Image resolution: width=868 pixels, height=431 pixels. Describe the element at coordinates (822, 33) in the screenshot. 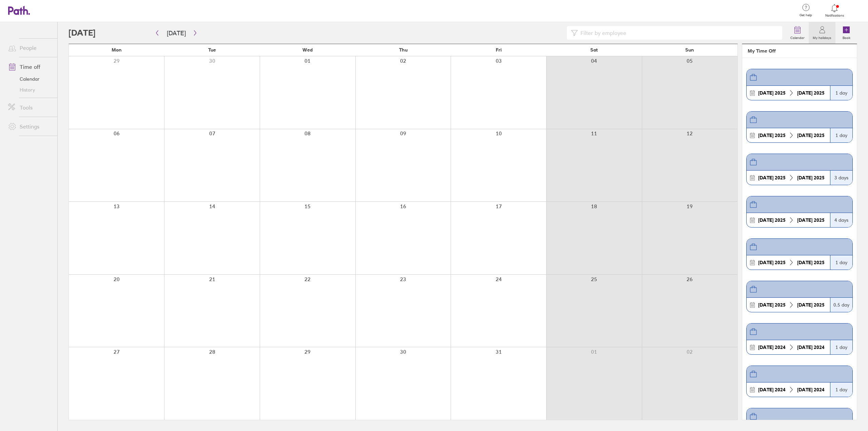

I see `a: My holidays` at that location.